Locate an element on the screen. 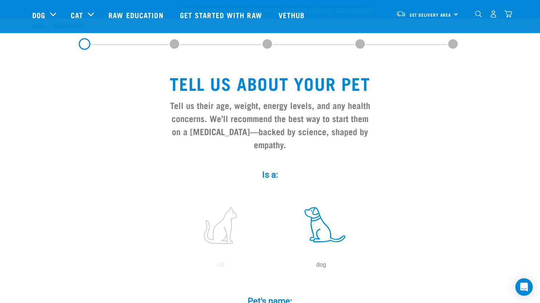 The image size is (540, 303). a: Get started with Raw is located at coordinates (222, 15).